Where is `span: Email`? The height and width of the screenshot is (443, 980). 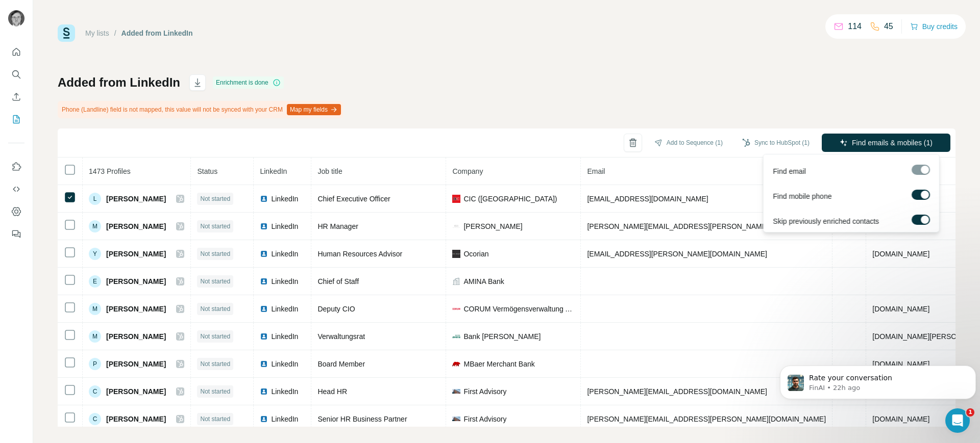
span: Email is located at coordinates (596, 171).